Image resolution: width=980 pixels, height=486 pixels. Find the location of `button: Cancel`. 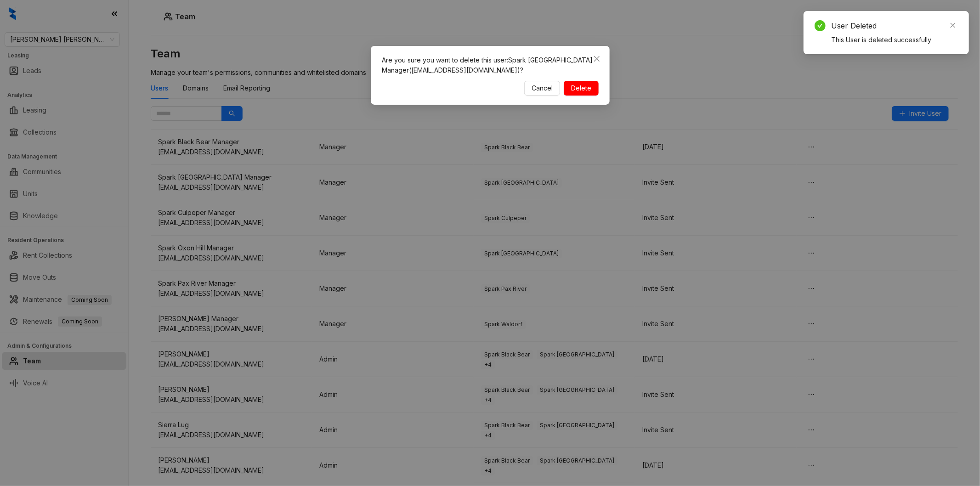

button: Cancel is located at coordinates (542, 88).